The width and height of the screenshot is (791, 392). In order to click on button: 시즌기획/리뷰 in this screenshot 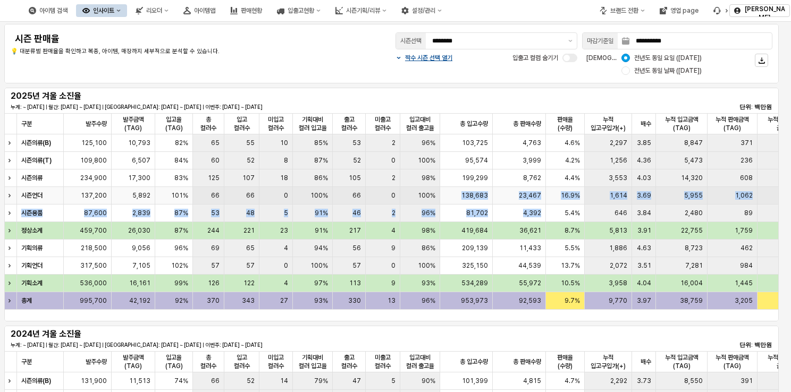, I will do `click(361, 11)`.